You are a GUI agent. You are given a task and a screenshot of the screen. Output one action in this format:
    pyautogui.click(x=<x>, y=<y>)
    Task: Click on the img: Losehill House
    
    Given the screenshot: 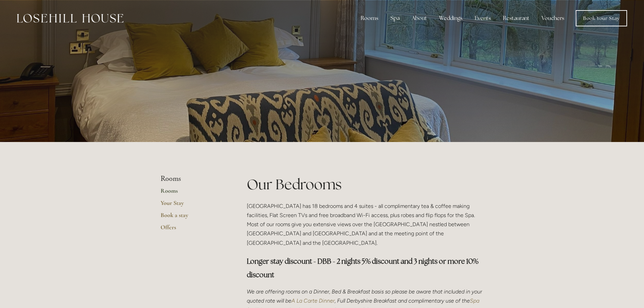 What is the action you would take?
    pyautogui.click(x=70, y=18)
    